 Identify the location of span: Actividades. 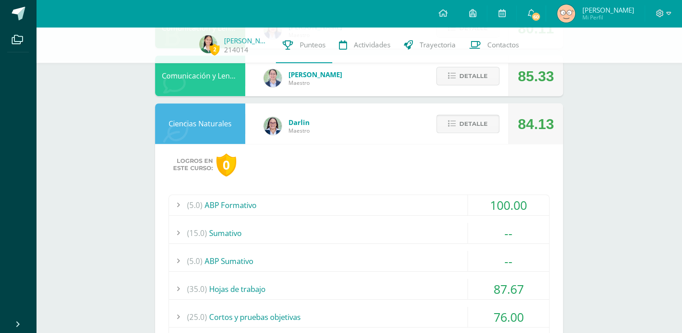
(372, 45).